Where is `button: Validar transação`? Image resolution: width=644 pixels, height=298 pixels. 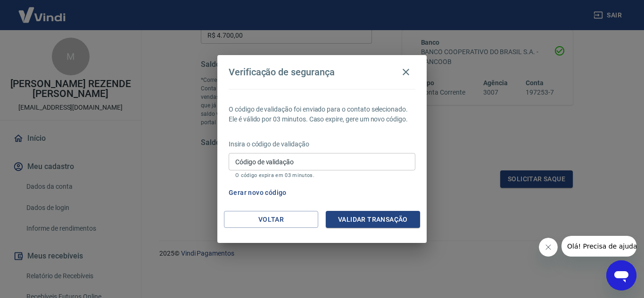
button: Validar transação is located at coordinates (373, 220).